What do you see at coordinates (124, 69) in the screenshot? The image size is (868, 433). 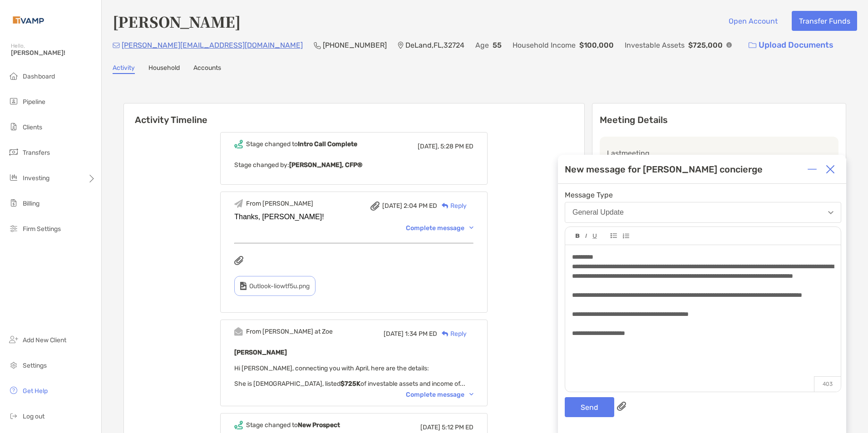 I see `a: Activity` at bounding box center [124, 69].